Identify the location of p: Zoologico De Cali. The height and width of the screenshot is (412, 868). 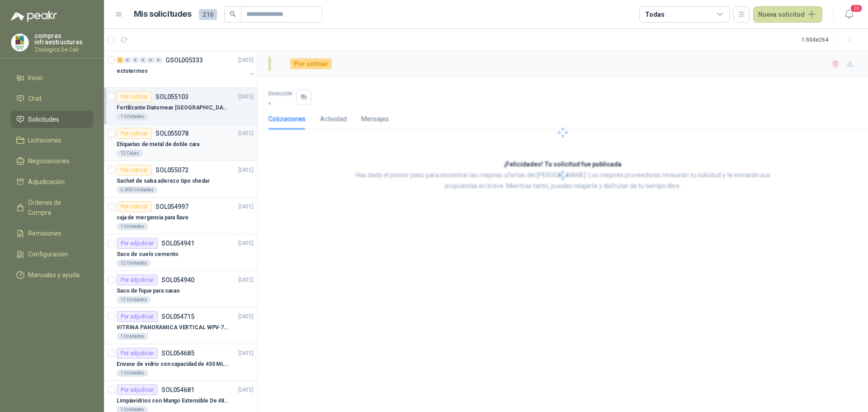
(63, 50).